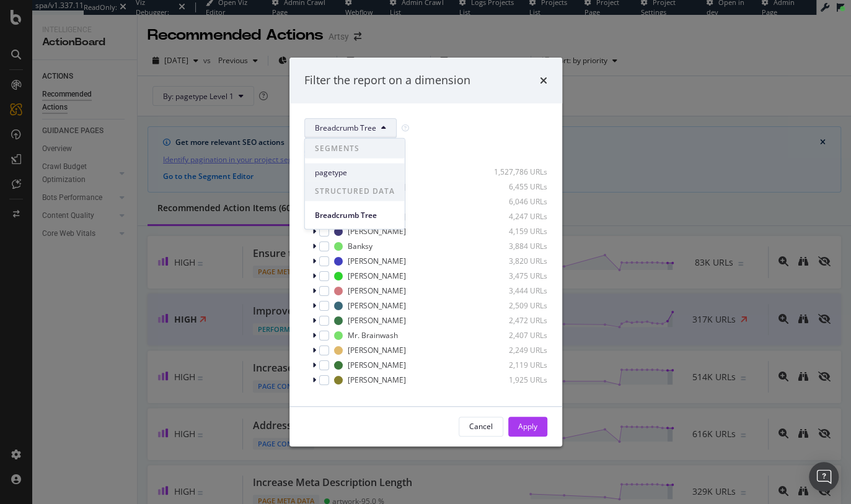  Describe the element at coordinates (544, 81) in the screenshot. I see `div: times` at that location.